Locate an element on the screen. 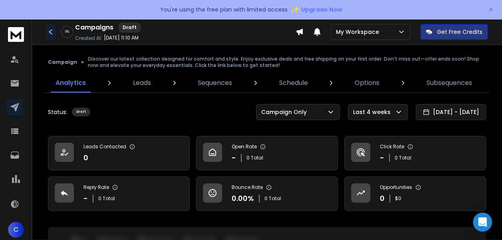  a: Bounce Rate0.00%0 Total is located at coordinates (267, 194).